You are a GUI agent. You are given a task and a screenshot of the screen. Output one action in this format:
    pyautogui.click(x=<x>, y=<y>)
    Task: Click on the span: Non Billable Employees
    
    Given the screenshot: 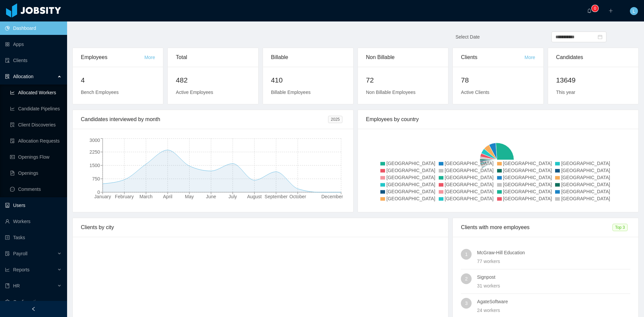 What is the action you would take?
    pyautogui.click(x=391, y=92)
    